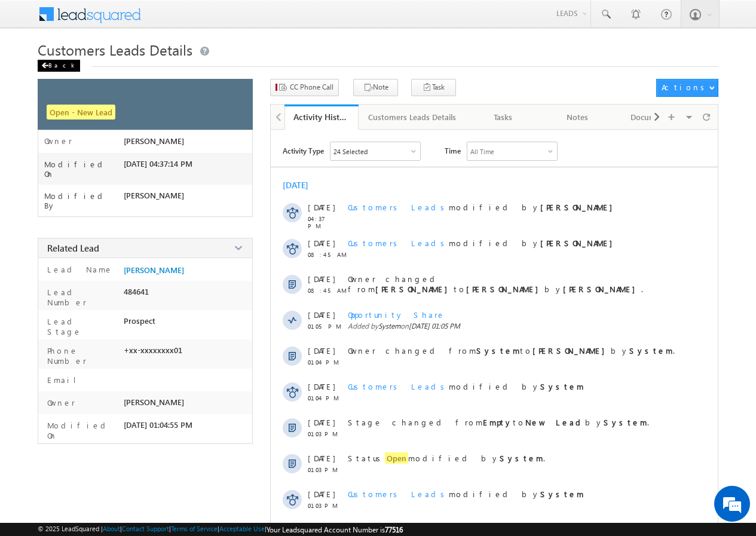  I want to click on span: Related Lead, so click(73, 248).